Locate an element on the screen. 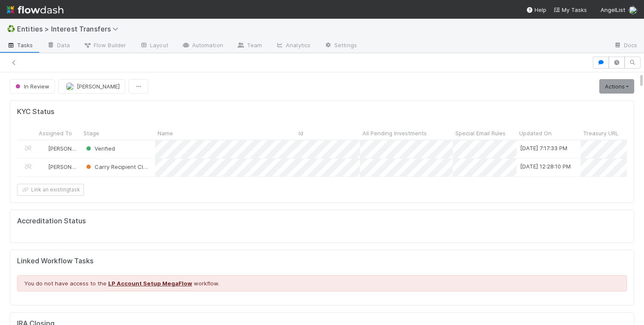 This screenshot has width=644, height=325. div: Carry Recipient Cleanup Queue is located at coordinates (118, 167).